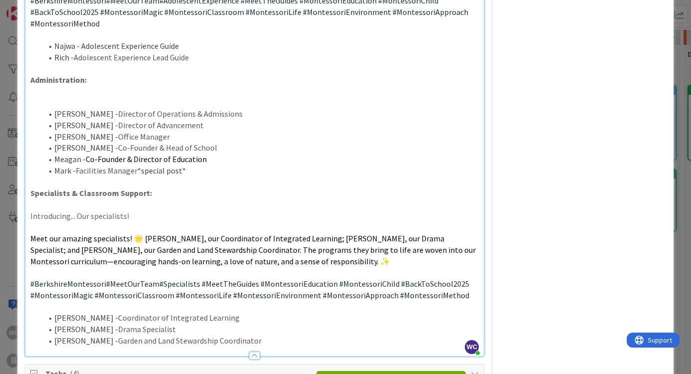  I want to click on span: #MeetTheGuides, so click(230, 284).